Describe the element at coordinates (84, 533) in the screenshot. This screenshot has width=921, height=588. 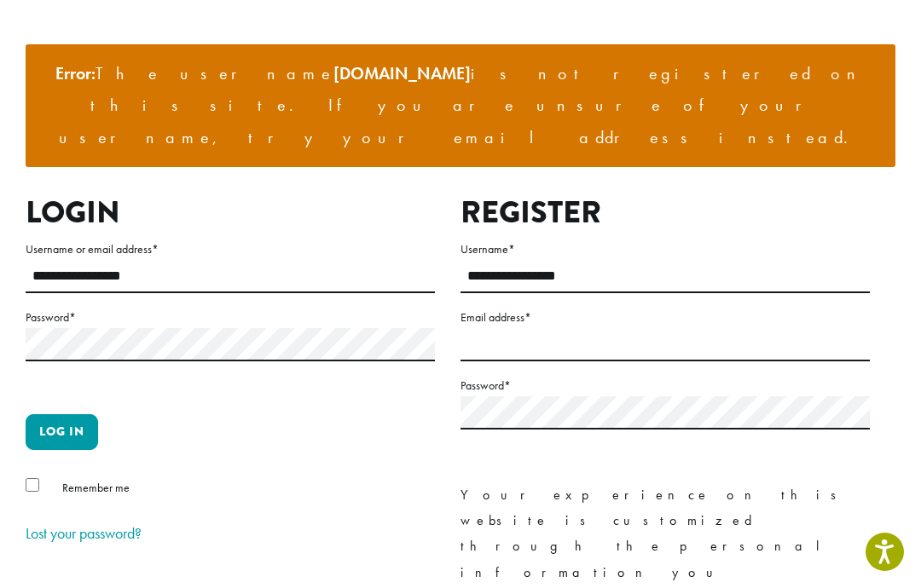
I see `a: Lost your password?` at that location.